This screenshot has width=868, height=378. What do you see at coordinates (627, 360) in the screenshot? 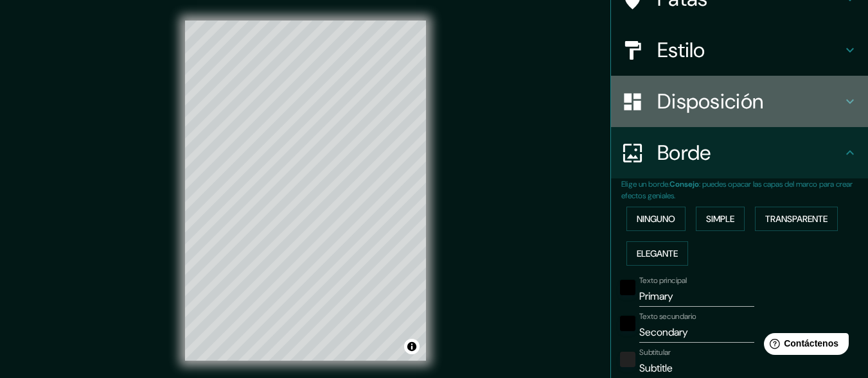
I see `button: color-222222` at bounding box center [627, 360].